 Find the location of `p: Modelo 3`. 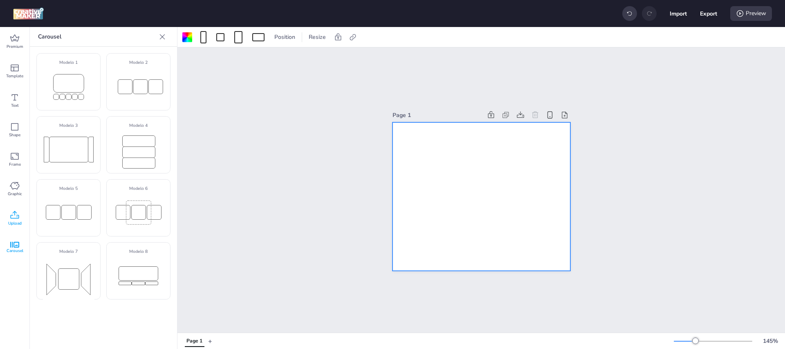

p: Modelo 3 is located at coordinates (68, 126).